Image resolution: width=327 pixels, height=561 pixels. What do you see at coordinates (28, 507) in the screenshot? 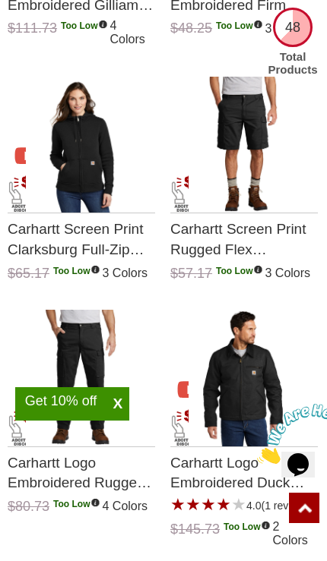
I see `span: $80.73` at bounding box center [28, 507].